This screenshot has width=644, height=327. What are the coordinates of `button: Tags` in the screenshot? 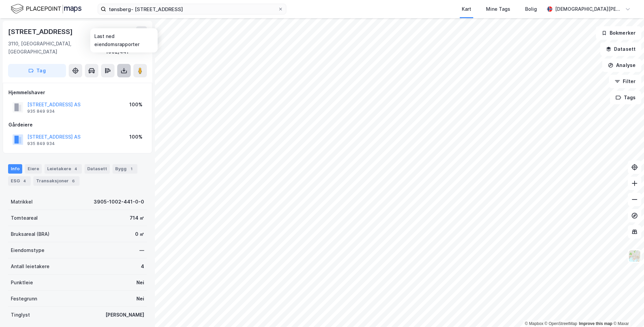 It's located at (625, 98).